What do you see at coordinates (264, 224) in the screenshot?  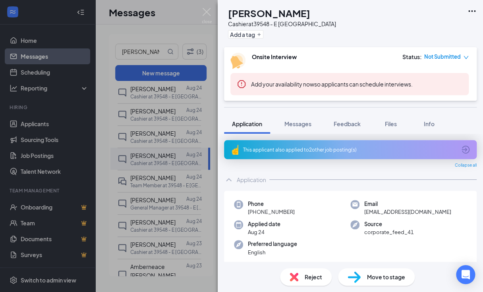 I see `span: Applied date` at bounding box center [264, 224].